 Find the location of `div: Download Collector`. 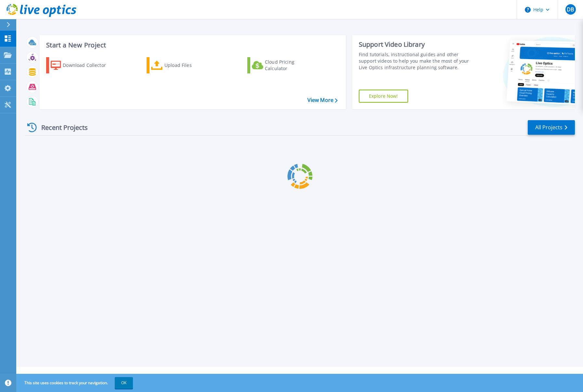

div: Download Collector is located at coordinates (89, 65).